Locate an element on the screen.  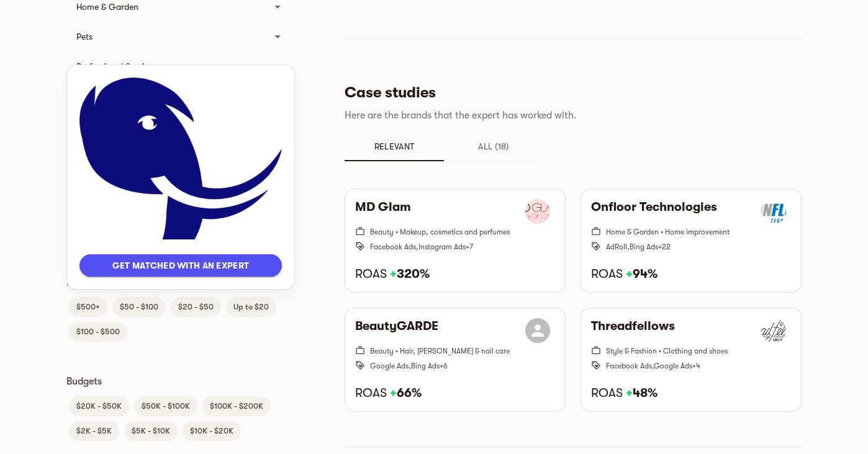
img: f1926779bf0c054c161c563d107bc5fb.png is located at coordinates (774, 212).